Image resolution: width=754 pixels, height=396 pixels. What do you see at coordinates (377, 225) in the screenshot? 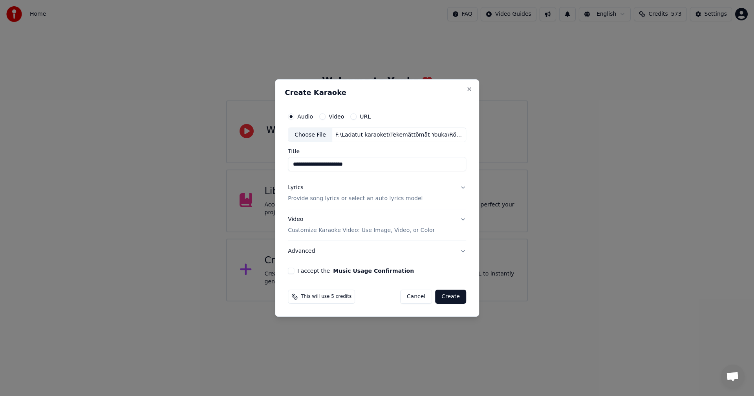
I see `button: VideoCustomize Karaoke Video: Use Image, Video, or Color` at bounding box center [377, 225].